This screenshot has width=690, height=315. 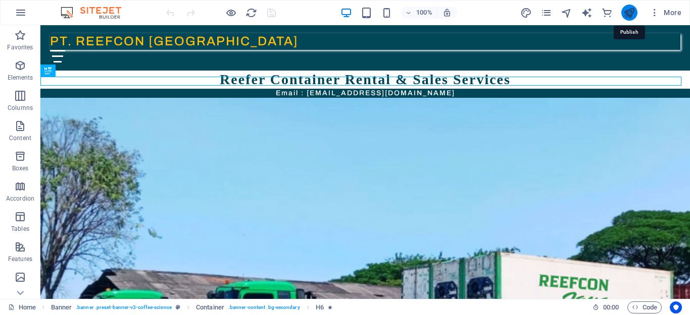 I want to click on i: AI Writer, so click(x=586, y=13).